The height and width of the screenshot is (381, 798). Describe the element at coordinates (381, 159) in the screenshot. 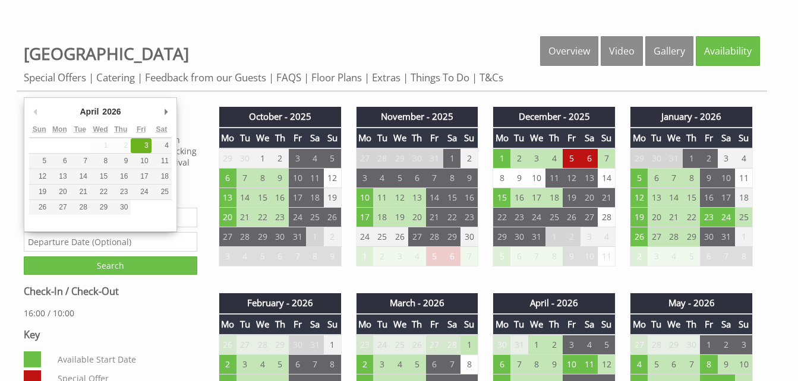

I see `td: 28` at that location.